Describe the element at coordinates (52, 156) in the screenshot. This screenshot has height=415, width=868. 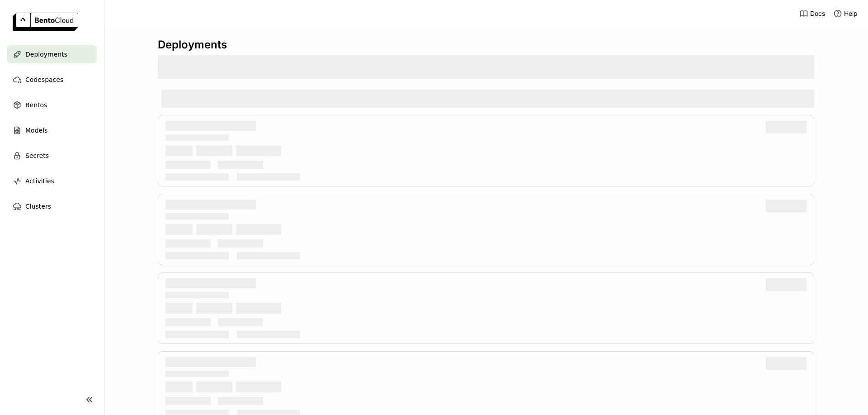
I see `a: Secrets` at that location.